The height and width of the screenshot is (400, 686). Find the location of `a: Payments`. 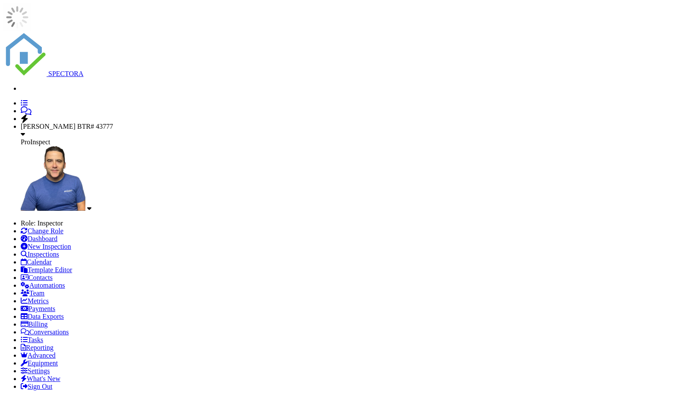

a: Payments is located at coordinates (38, 308).